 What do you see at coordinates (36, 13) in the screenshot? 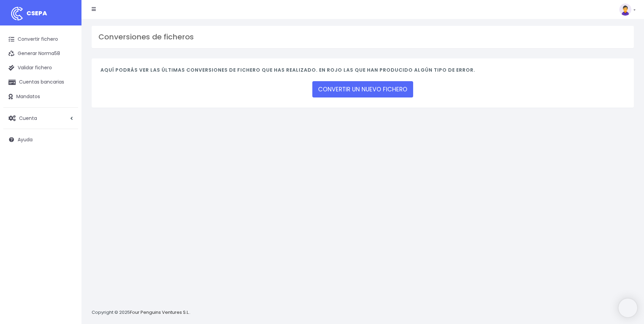
I see `span: CSEPA` at bounding box center [36, 13].